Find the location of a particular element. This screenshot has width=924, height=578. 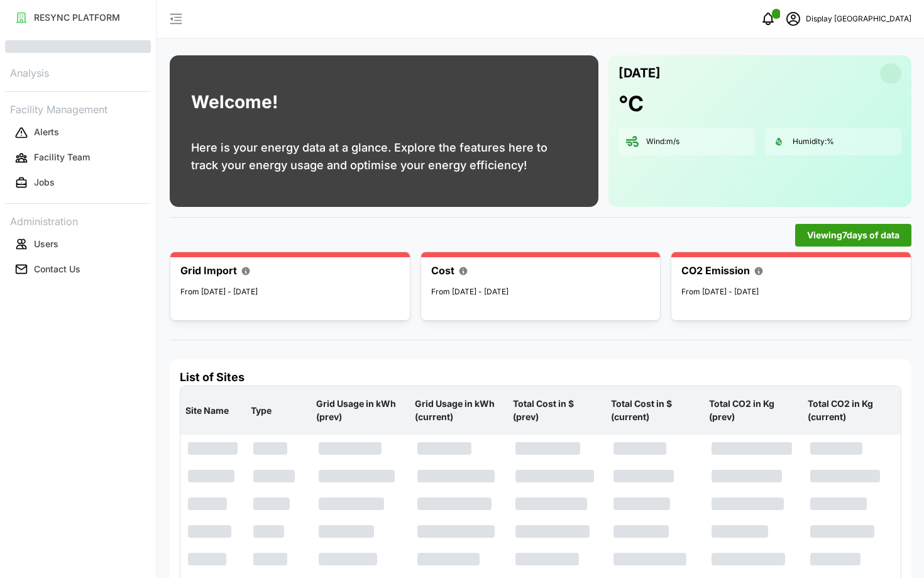

a: RESYNC PLATFORM is located at coordinates (78, 17).